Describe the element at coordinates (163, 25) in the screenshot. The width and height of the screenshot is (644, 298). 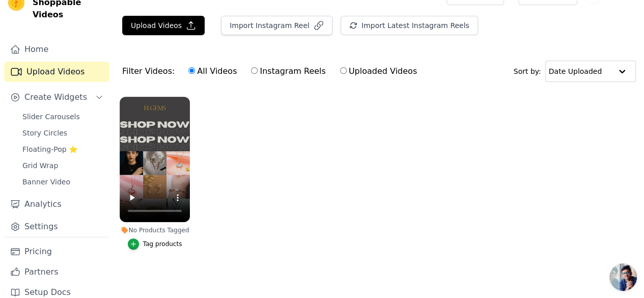
I see `button: Upload Videos` at that location.